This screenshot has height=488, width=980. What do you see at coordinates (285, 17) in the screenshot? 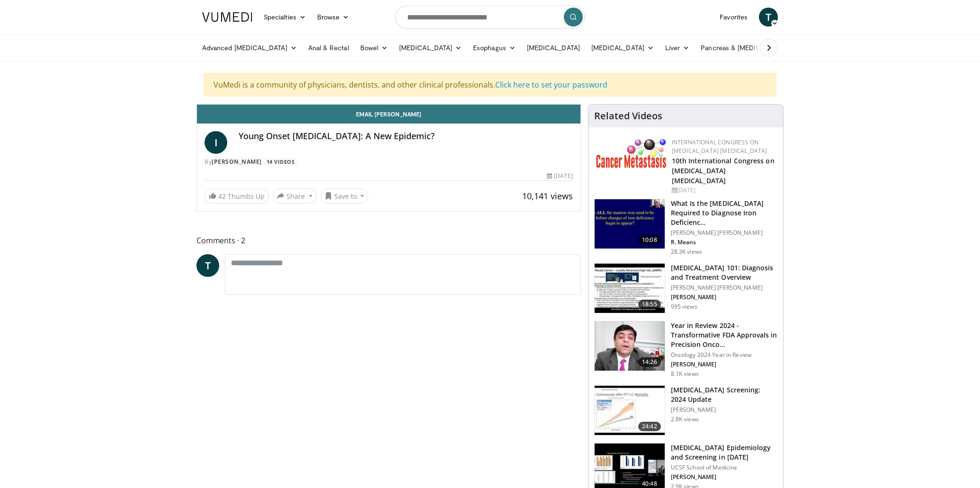
I see `a: Specialties` at bounding box center [285, 17].